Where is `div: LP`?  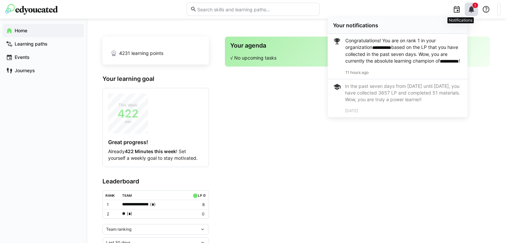
div: LP is located at coordinates (200, 195).